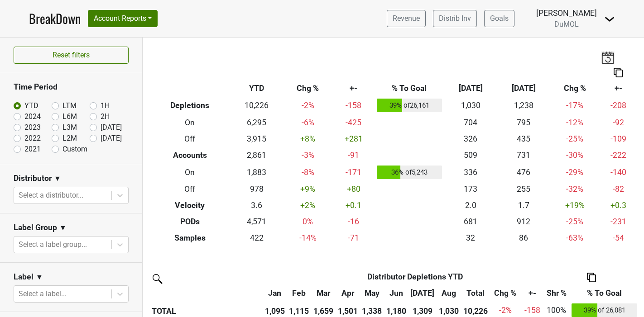 The width and height of the screenshot is (644, 317). I want to click on label: 2024, so click(33, 117).